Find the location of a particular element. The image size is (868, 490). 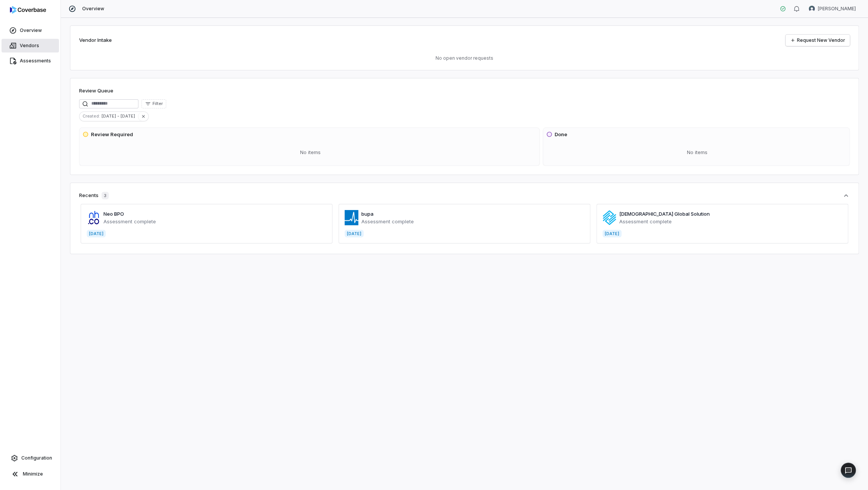

a: Vendors is located at coordinates (30, 45).